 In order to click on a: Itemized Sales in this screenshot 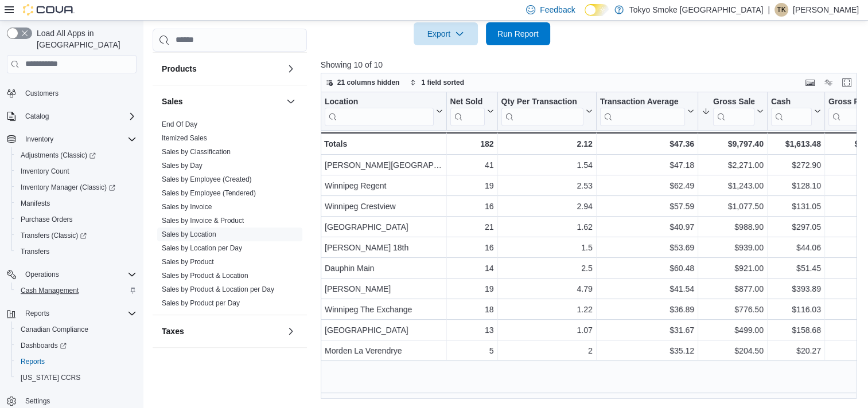, I will do `click(184, 138)`.